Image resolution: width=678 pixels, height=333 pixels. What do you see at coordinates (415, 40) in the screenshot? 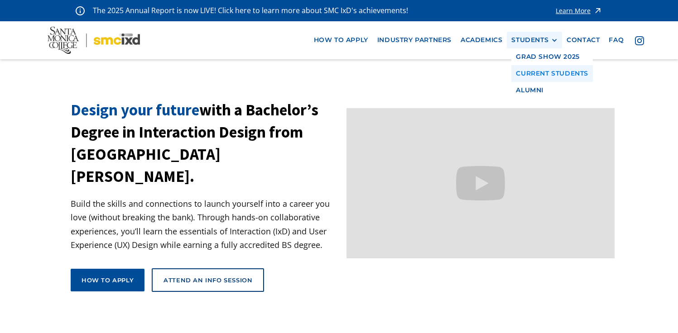
I see `a: industry partners` at bounding box center [415, 40].